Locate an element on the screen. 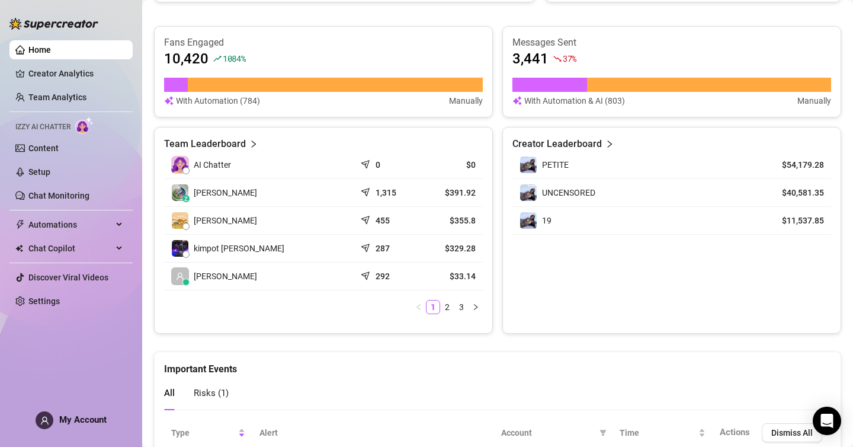 Image resolution: width=853 pixels, height=447 pixels. img: Chris John Mara… is located at coordinates (180, 220).